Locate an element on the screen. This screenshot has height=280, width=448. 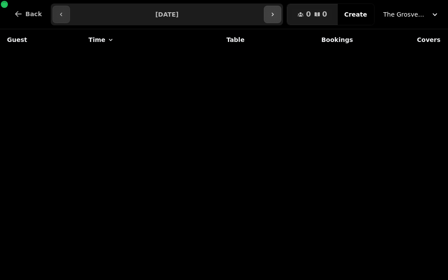
th: Bookings is located at coordinates (304, 40).